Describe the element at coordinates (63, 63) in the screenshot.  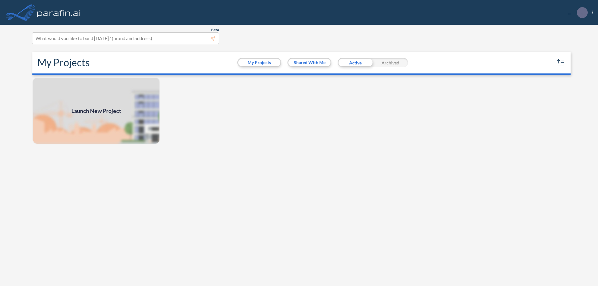
I see `h2: My Projects` at that location.